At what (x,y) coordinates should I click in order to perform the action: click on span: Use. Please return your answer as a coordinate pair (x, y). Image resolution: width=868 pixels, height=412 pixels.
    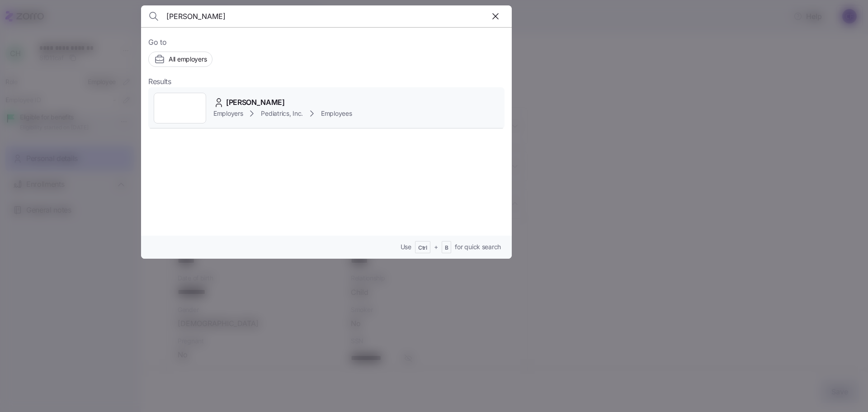
    Looking at the image, I should click on (406, 247).